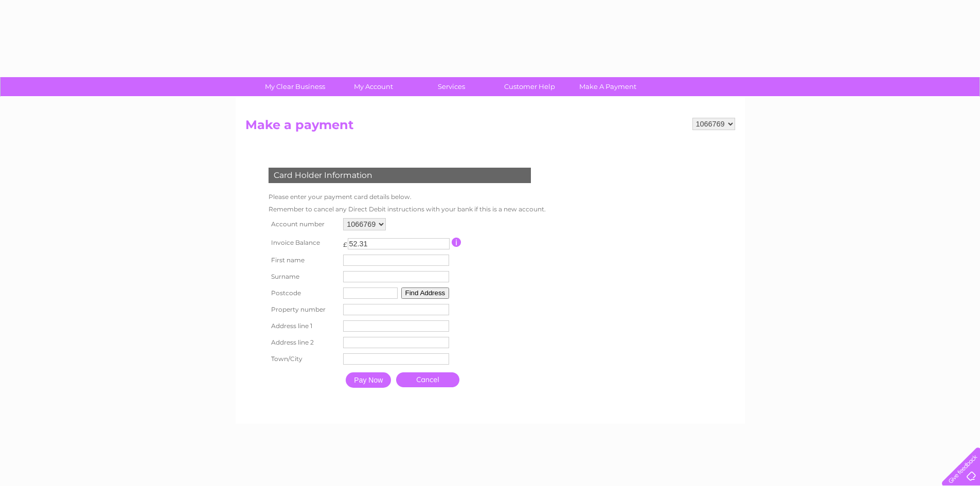 The image size is (980, 486). Describe the element at coordinates (304, 310) in the screenshot. I see `th: Property number` at that location.